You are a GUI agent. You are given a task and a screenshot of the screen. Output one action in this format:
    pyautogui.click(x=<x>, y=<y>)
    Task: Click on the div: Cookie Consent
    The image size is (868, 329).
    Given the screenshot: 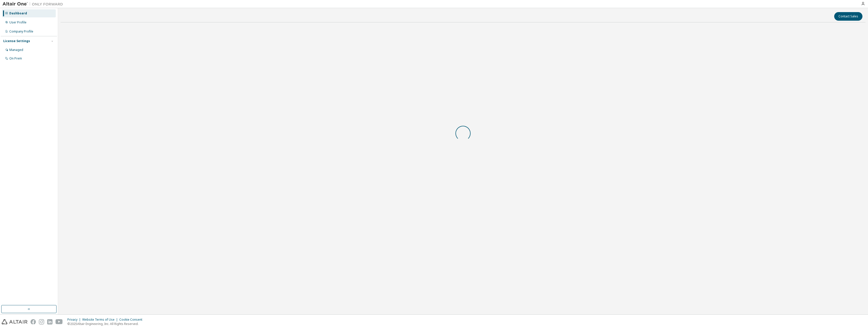 What is the action you would take?
    pyautogui.click(x=132, y=320)
    